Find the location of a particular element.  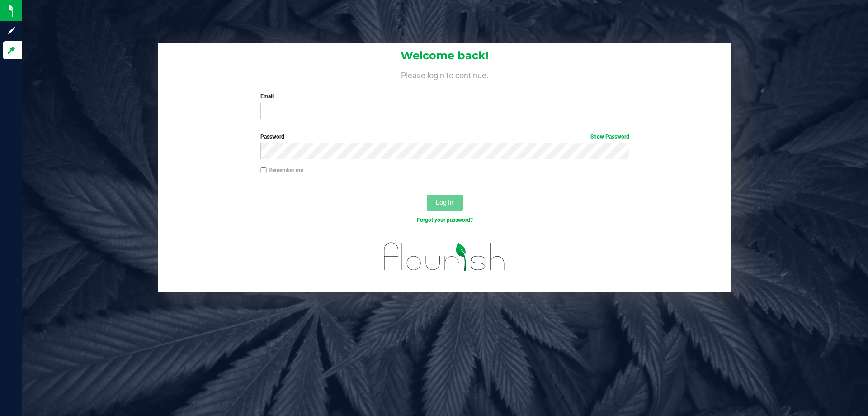

input: Remember me is located at coordinates (263, 170).